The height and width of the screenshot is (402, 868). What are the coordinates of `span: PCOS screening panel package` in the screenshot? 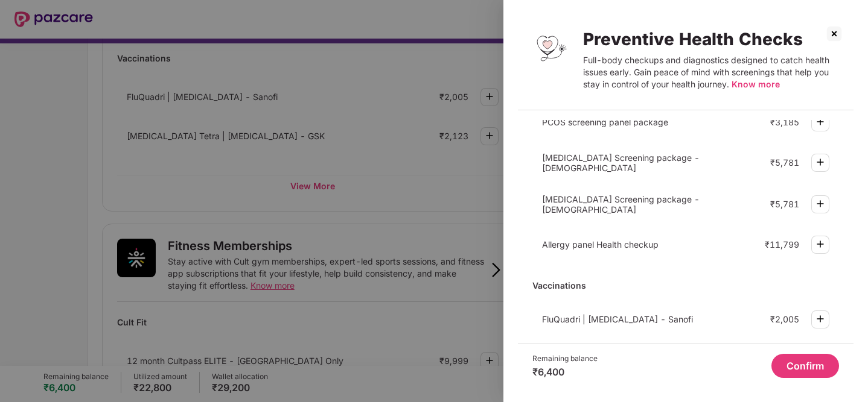 It's located at (605, 122).